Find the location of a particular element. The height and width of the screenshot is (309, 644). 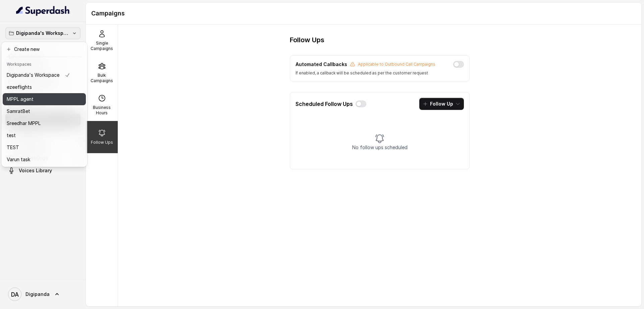

div: Digipanda's Workspace is located at coordinates (44, 104).